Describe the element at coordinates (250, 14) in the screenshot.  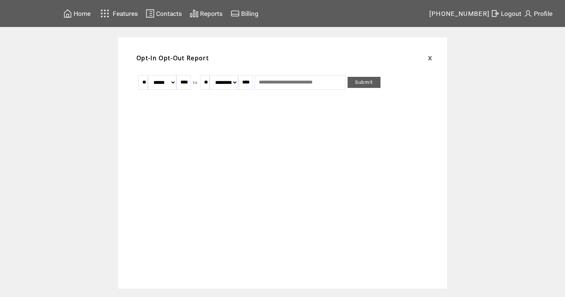
I see `span: Billing` at that location.